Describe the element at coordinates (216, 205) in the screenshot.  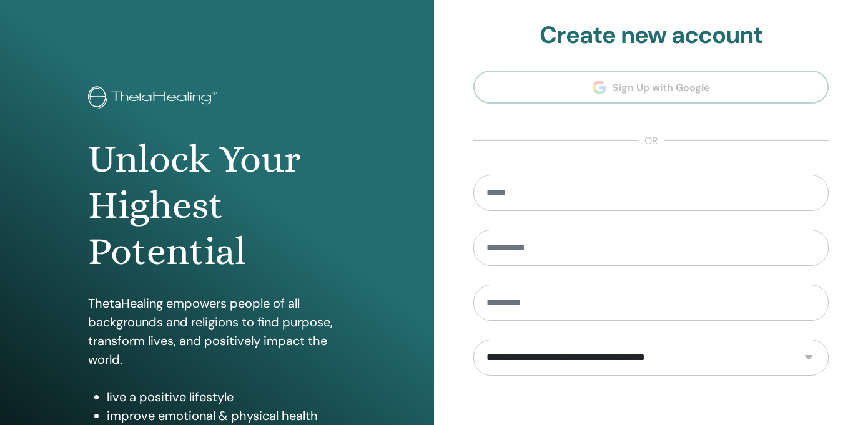
I see `h1: Unlock Your Highest Potential` at that location.